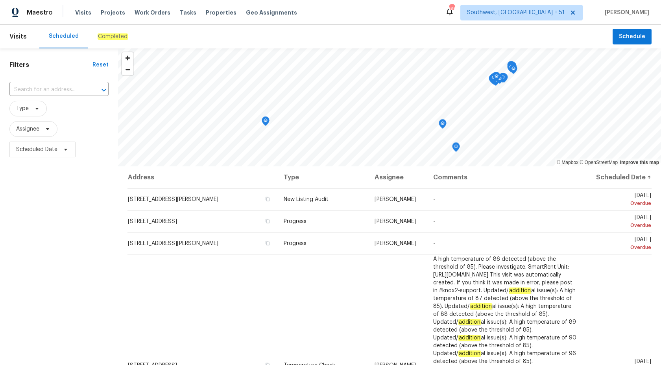  What do you see at coordinates (599, 163) in the screenshot?
I see `a: OpenStreetMap` at bounding box center [599, 163].